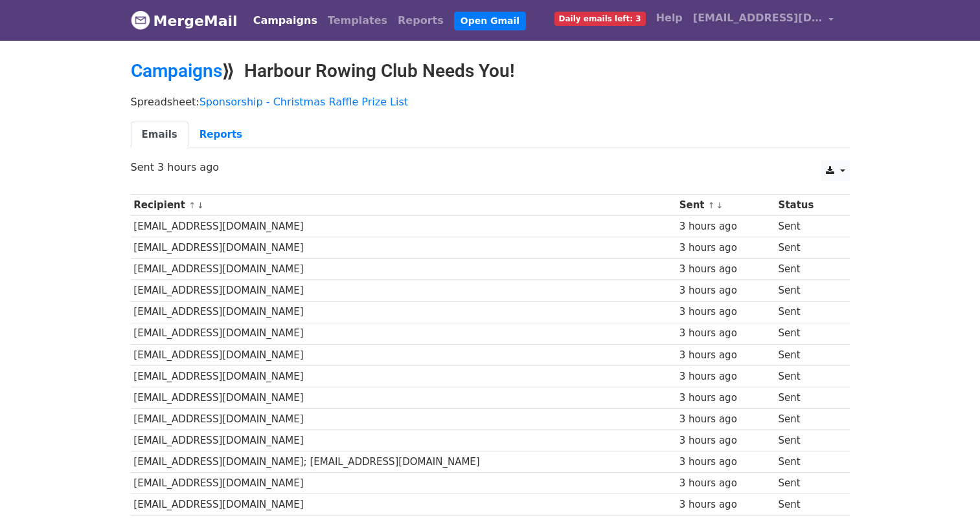 The height and width of the screenshot is (520, 980). I want to click on h2: ⟫ Harbour Rowing Club Needs You!, so click(490, 72).